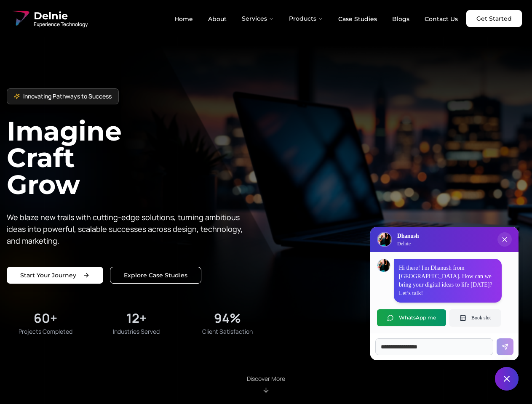  I want to click on p: Delnie, so click(407, 244).